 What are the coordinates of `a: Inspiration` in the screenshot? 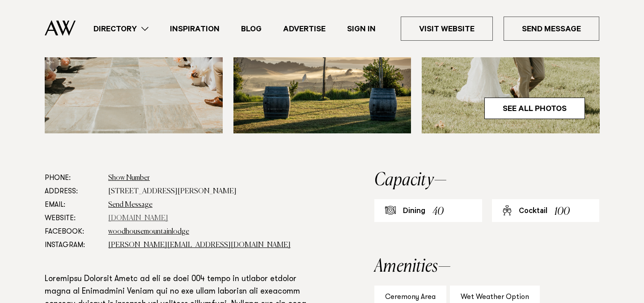 It's located at (195, 29).